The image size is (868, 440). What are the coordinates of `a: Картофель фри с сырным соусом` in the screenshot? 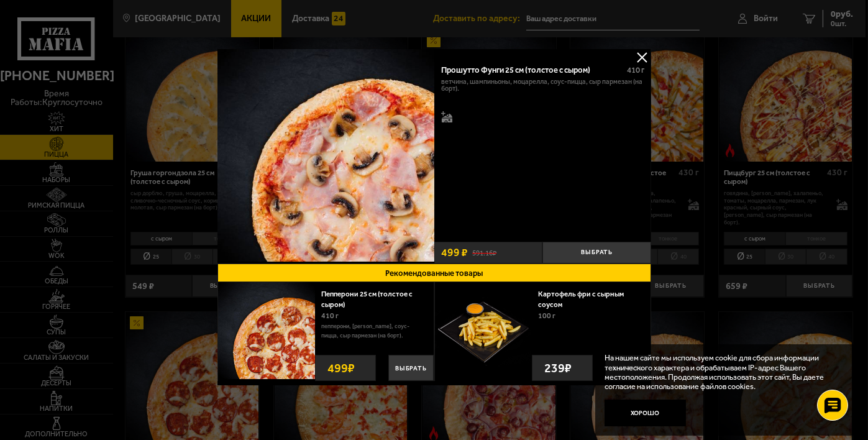 It's located at (581, 299).